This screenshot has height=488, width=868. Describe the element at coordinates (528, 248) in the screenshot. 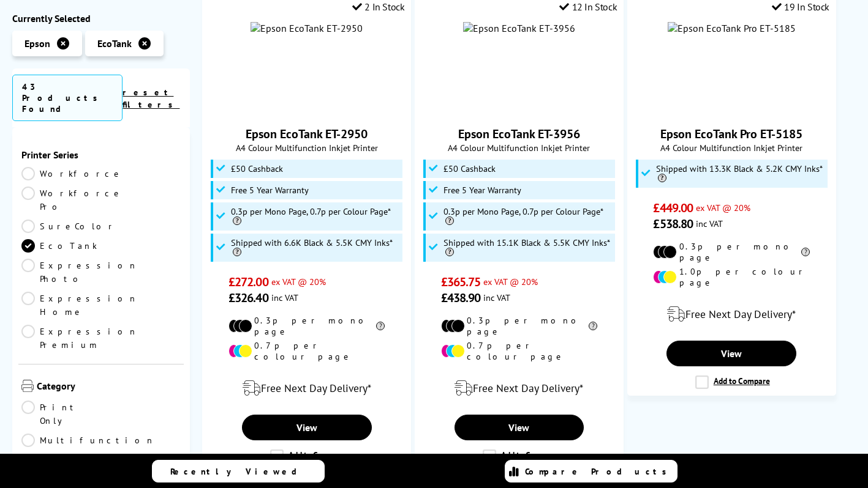

I see `span: Shipped with 15.1K Black & 5.5K CMY Inks*` at that location.